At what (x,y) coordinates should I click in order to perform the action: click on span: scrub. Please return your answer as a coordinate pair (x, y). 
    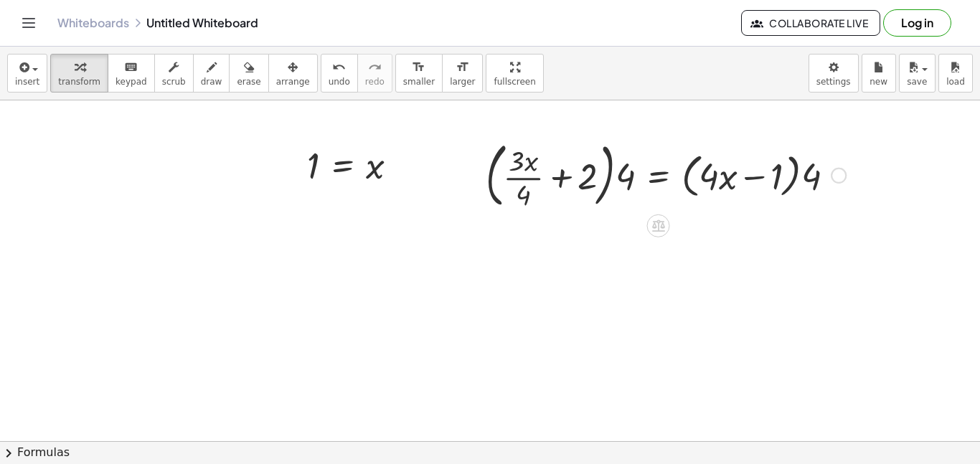
    Looking at the image, I should click on (174, 82).